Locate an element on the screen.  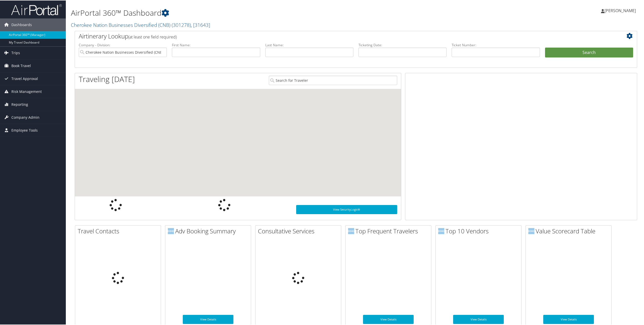
label: Company - Division: is located at coordinates (123, 44).